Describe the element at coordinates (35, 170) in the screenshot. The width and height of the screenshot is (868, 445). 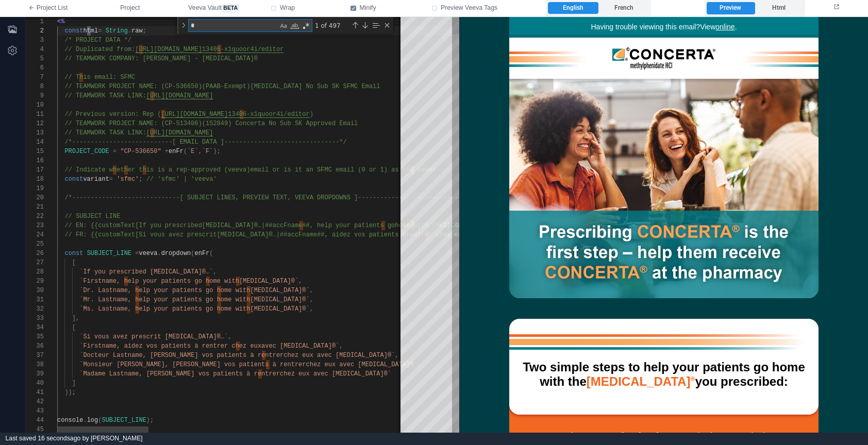
I see `div: 17` at that location.